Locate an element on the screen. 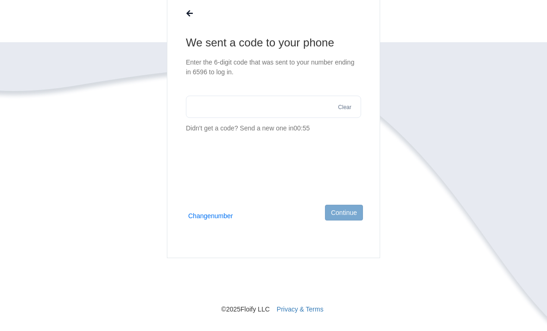  p: Didn't get a code? is located at coordinates (274, 128).